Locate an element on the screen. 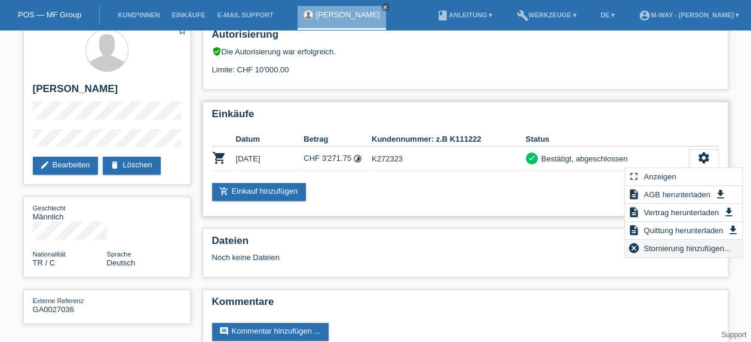 The height and width of the screenshot is (342, 751). span: Deutsch is located at coordinates (121, 262).